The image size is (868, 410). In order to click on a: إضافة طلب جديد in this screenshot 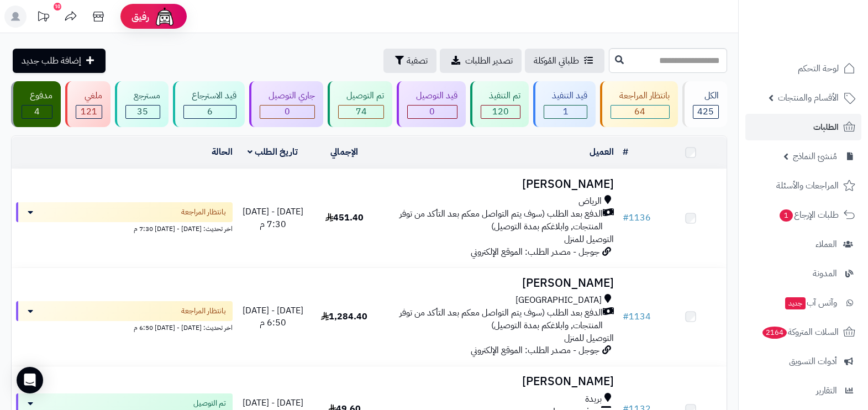, I will do `click(59, 61)`.